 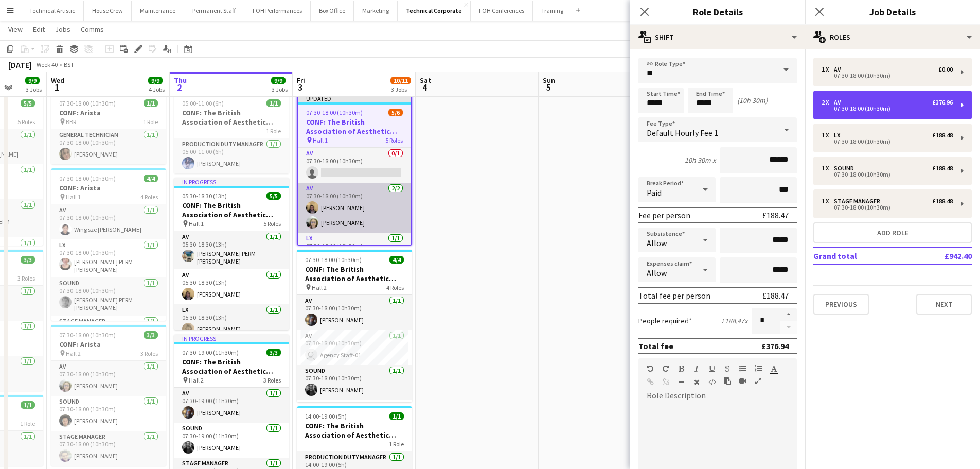 What do you see at coordinates (547, 87) in the screenshot?
I see `span: 5` at bounding box center [547, 87].